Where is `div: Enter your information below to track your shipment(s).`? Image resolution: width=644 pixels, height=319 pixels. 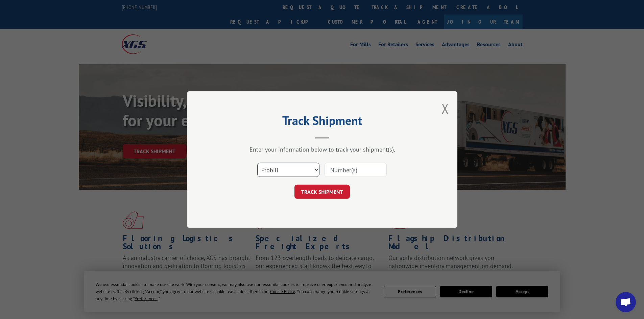
div: Enter your information below to track your shipment(s). is located at coordinates (322, 149).